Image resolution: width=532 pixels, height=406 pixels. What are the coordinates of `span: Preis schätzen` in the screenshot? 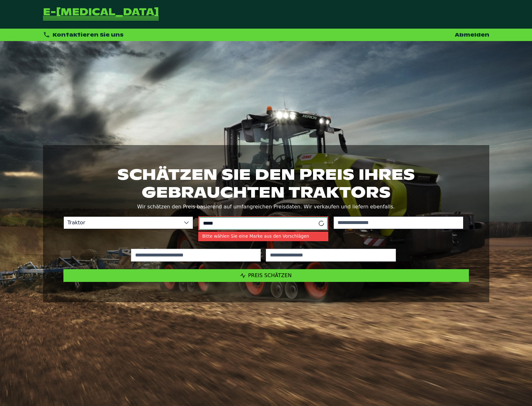 It's located at (269, 275).